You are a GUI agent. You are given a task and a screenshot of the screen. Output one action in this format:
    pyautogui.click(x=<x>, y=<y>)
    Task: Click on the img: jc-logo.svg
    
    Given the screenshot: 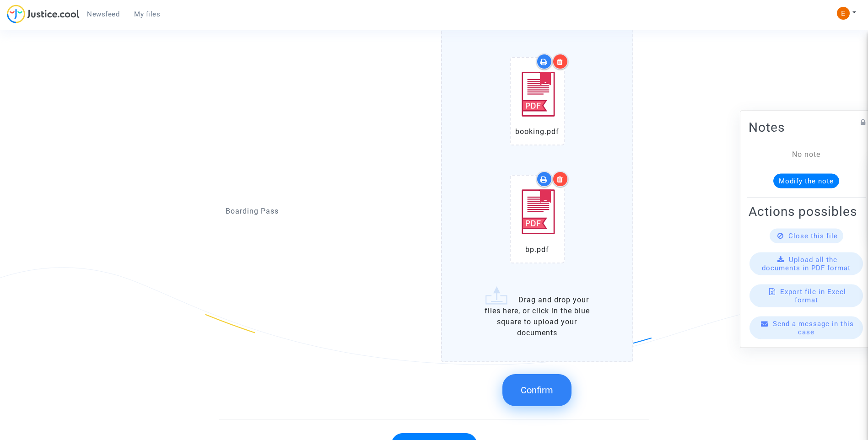 What is the action you would take?
    pyautogui.click(x=43, y=14)
    